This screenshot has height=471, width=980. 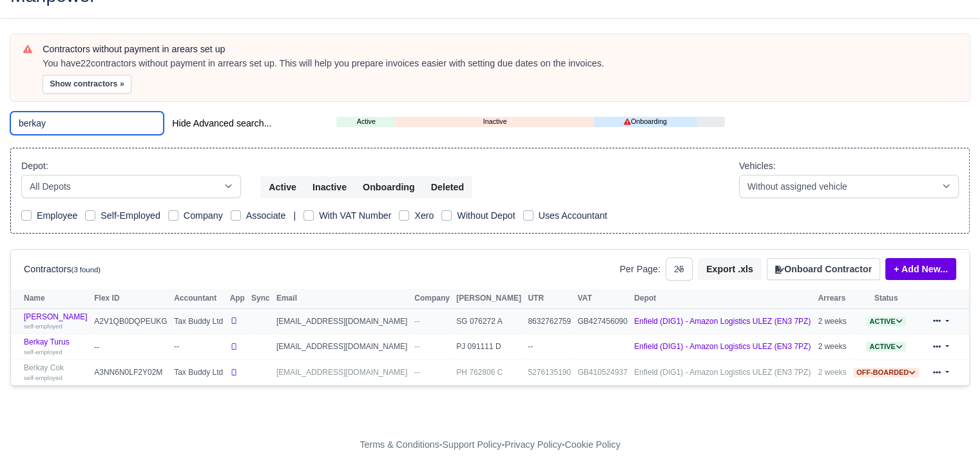 I want to click on th: Email, so click(x=342, y=299).